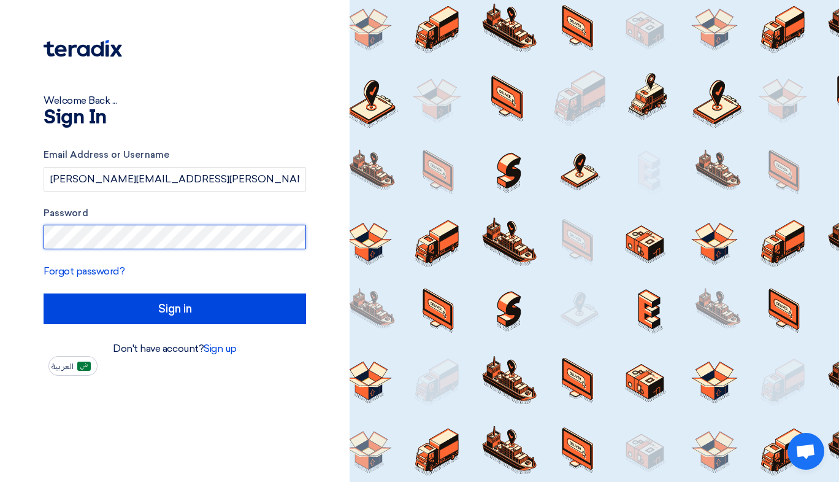  I want to click on div: Don't have account?, so click(175, 348).